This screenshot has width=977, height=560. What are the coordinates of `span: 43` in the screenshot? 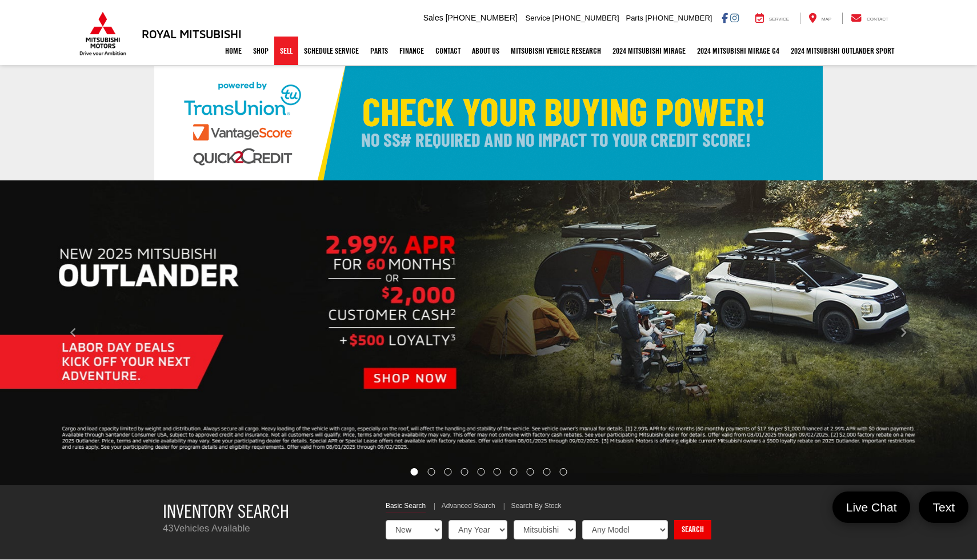 It's located at (168, 528).